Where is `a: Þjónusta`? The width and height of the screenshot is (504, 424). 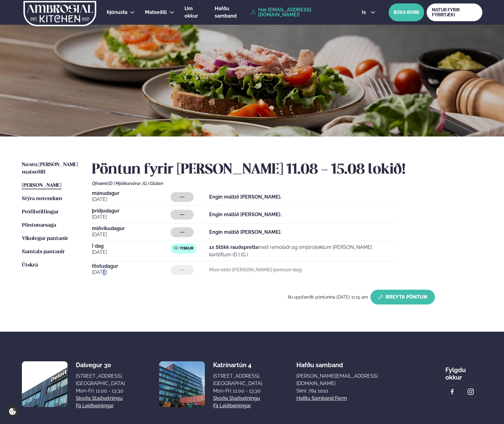 a: Þjónusta is located at coordinates (117, 13).